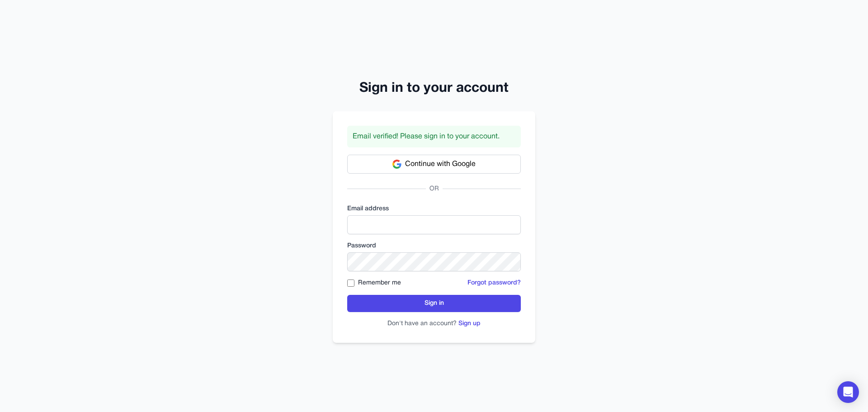 The width and height of the screenshot is (868, 412). I want to click on label: Remember me, so click(380, 283).